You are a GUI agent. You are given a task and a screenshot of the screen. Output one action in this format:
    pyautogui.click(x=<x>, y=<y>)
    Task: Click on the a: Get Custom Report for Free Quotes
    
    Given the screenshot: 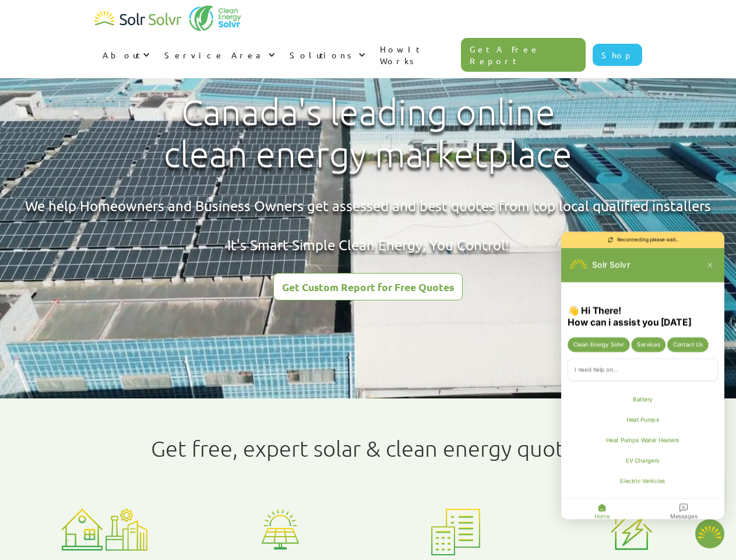 What is the action you would take?
    pyautogui.click(x=368, y=286)
    